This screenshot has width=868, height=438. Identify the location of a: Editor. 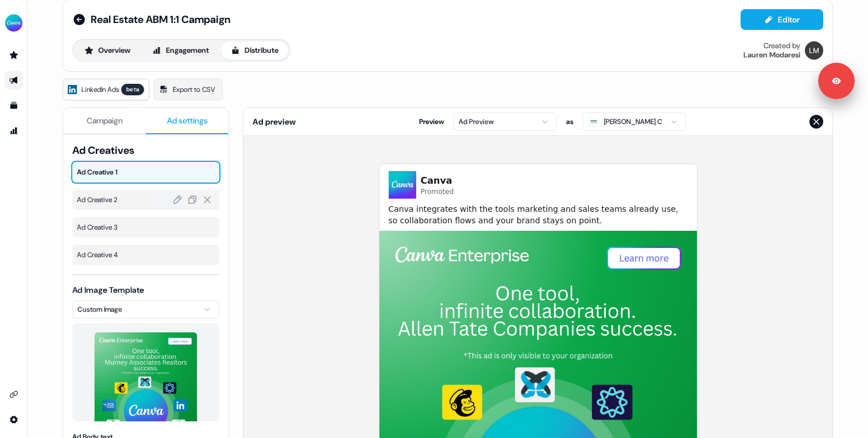
(782, 20).